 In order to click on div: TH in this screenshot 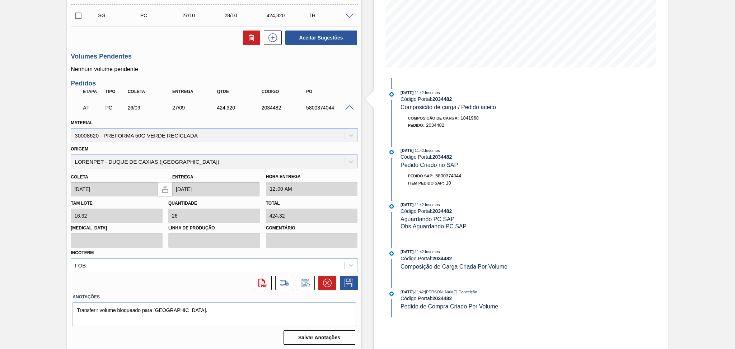, I will do `click(330, 15)`.